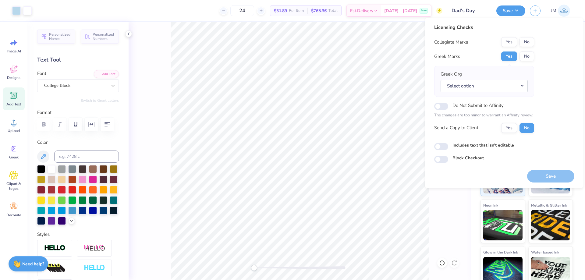  Describe the element at coordinates (33, 264) in the screenshot. I see `strong: Need help?` at that location.